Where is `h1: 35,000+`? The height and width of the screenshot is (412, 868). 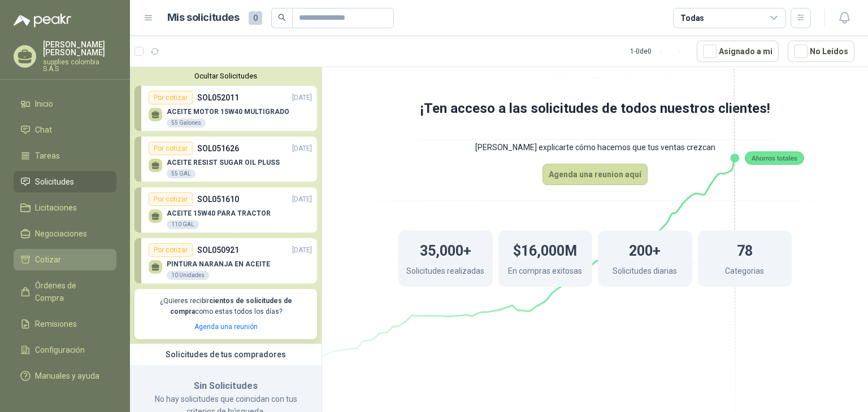
h1: 35,000+ is located at coordinates (445, 250).